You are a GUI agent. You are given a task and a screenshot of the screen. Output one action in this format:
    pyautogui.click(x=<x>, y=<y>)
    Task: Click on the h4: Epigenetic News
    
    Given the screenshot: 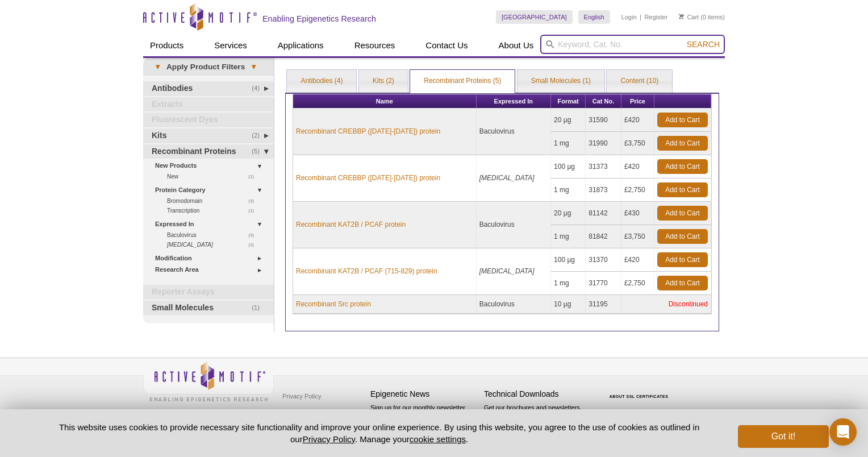 What is the action you would take?
    pyautogui.click(x=424, y=394)
    